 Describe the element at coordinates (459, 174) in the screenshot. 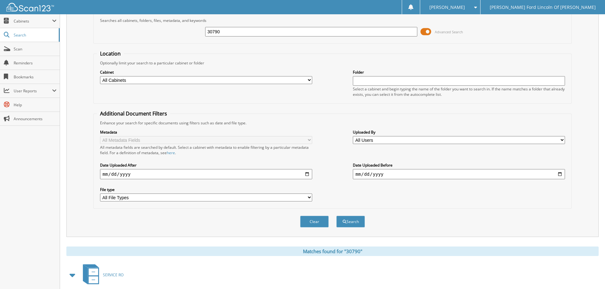

I see `input: end` at that location.